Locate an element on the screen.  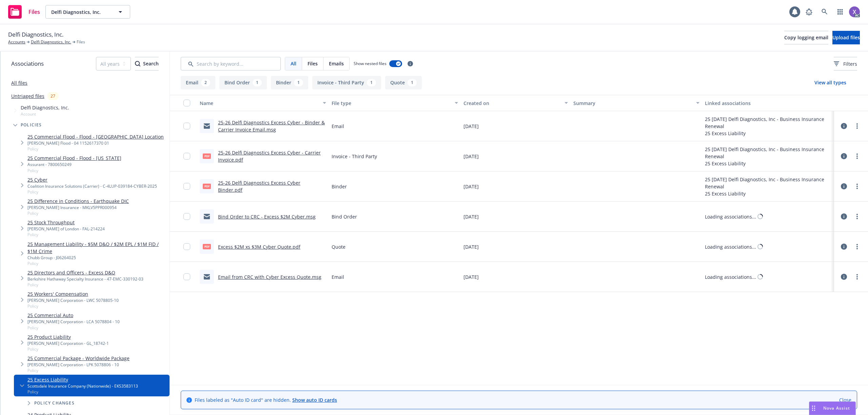
a: 25 Difference in Conditions - Earthquake DIC is located at coordinates (78, 201).